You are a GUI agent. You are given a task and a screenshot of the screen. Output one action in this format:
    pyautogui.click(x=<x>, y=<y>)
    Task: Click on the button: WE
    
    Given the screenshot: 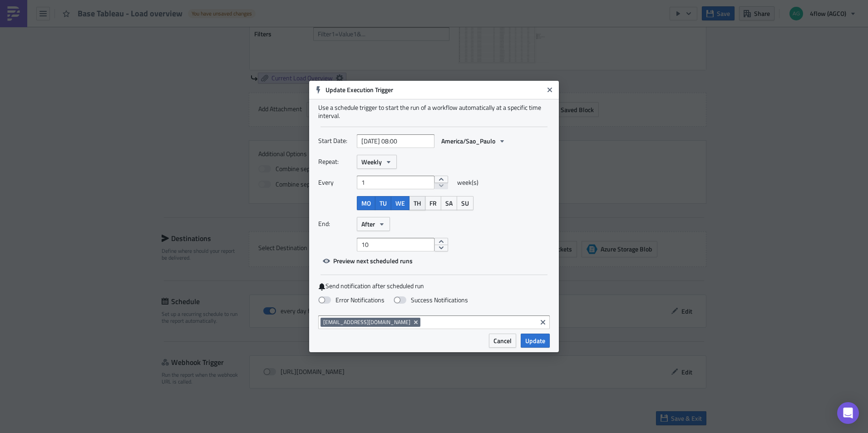 What is the action you would take?
    pyautogui.click(x=400, y=203)
    